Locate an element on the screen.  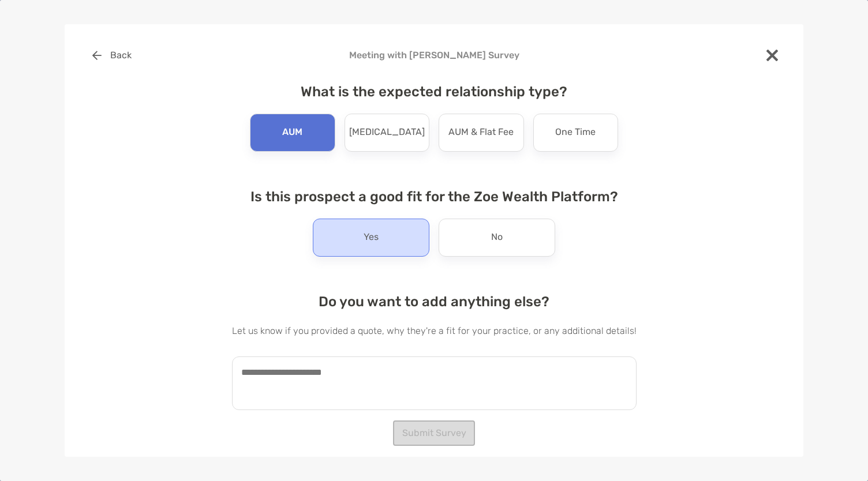
p: AUM is located at coordinates (292, 132).